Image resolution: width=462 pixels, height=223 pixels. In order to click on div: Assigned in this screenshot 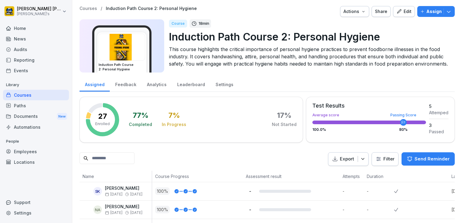, I will do `click(95, 84)`.